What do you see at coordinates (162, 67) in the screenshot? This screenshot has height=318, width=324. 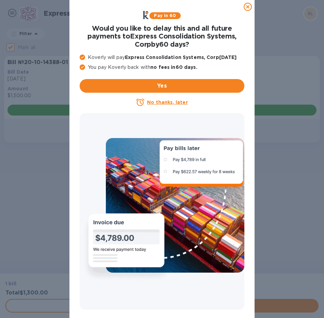 I see `p: You pay Koverly back with` at bounding box center [162, 67].